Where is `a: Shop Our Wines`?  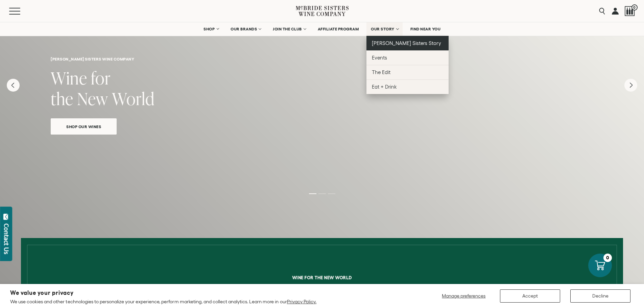
a: Shop Our Wines is located at coordinates (84, 126).